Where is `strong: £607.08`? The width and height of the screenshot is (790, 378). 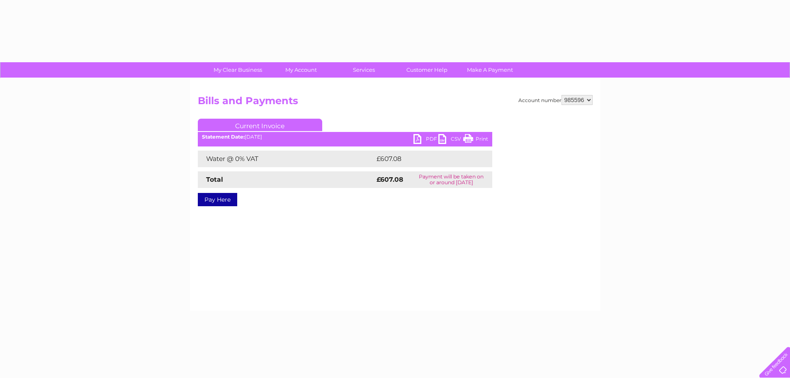
strong: £607.08 is located at coordinates (390, 179).